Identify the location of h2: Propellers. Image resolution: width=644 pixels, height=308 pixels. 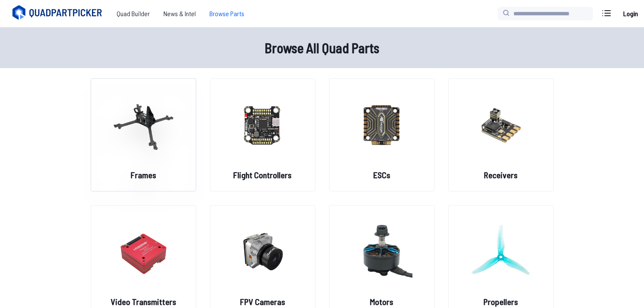
(500, 302).